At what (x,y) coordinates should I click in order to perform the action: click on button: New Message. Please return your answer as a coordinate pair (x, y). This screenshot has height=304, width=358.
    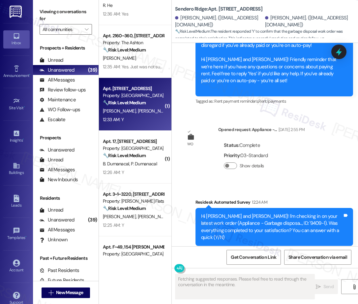
    Looking at the image, I should click on (66, 292).